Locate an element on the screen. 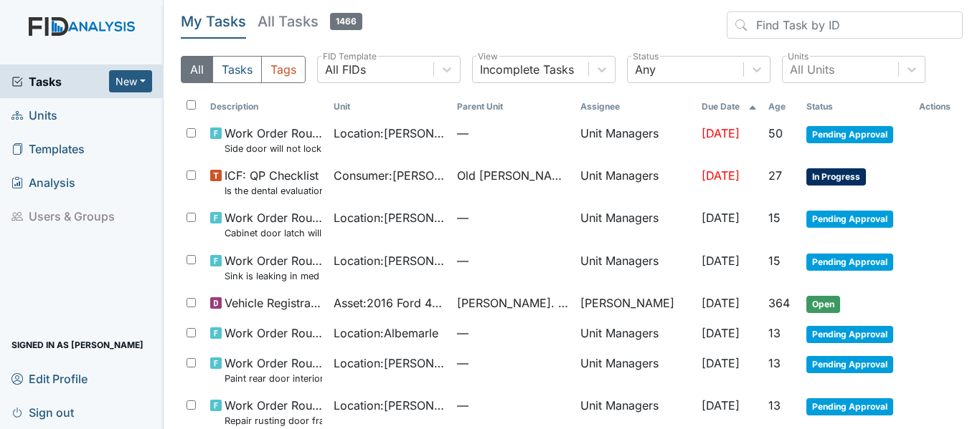  button: Tags is located at coordinates (283, 70).